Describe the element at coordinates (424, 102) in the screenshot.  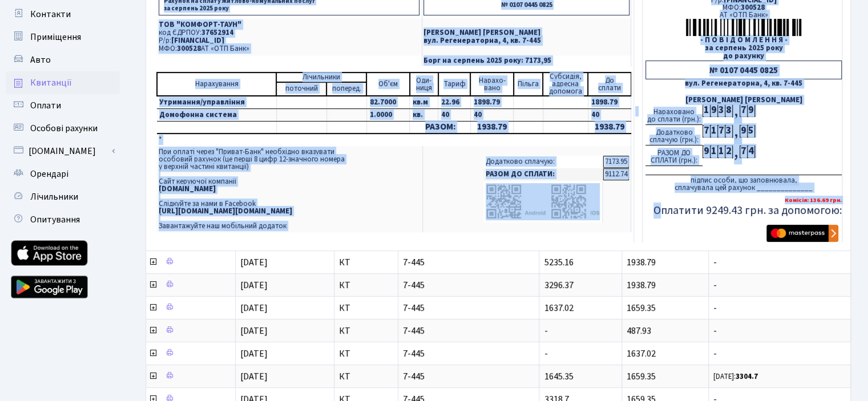
I see `td: кв.м` at that location.